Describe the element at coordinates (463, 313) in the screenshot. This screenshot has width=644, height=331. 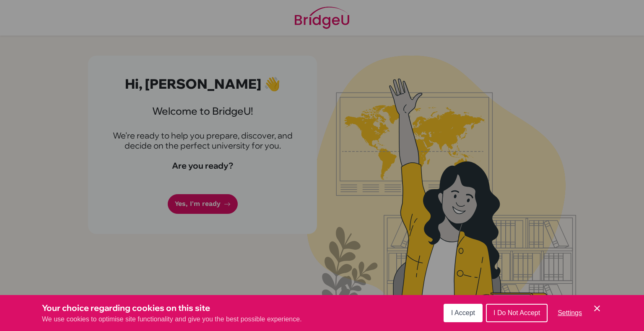
I see `span: I Accept` at that location.